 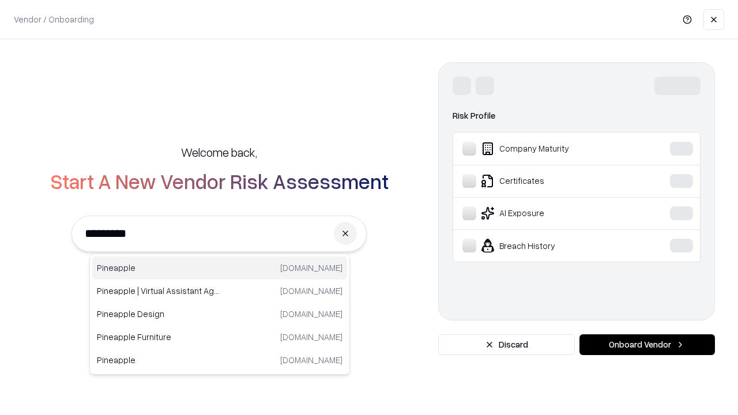 I want to click on p: Pineapple | Virtual Assistant Agency, so click(x=158, y=291).